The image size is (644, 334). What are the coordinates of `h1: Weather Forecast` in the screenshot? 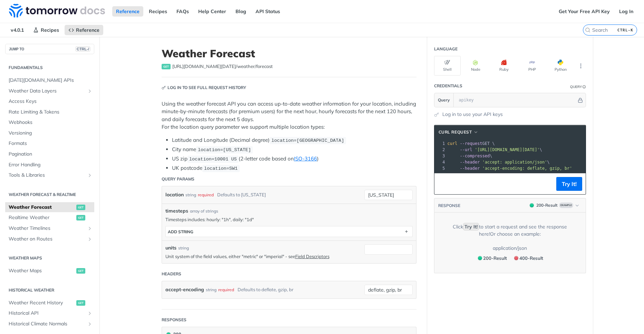 It's located at (289, 54).